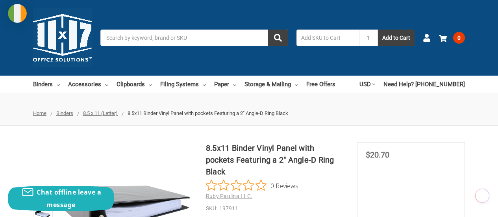  Describe the element at coordinates (134, 84) in the screenshot. I see `a: Clipboards` at that location.